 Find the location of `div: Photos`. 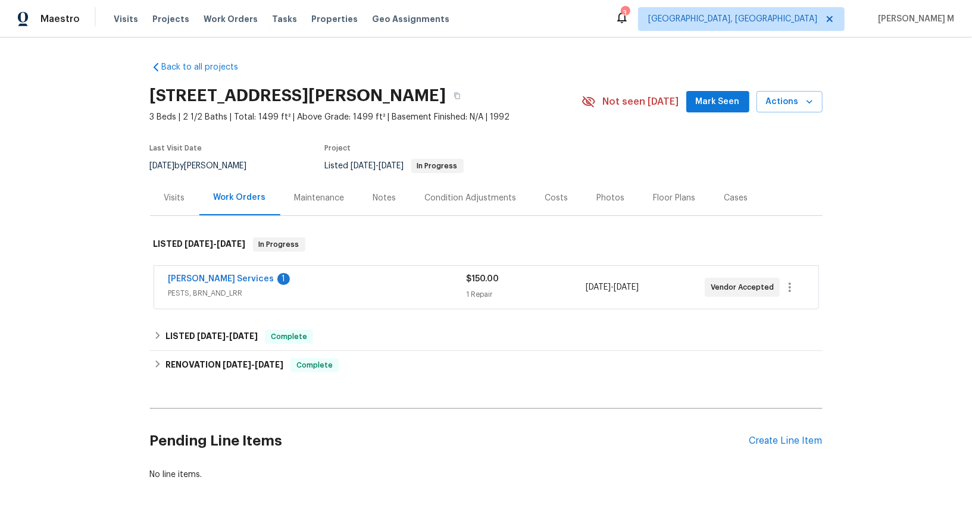

div: Photos is located at coordinates (611, 198).